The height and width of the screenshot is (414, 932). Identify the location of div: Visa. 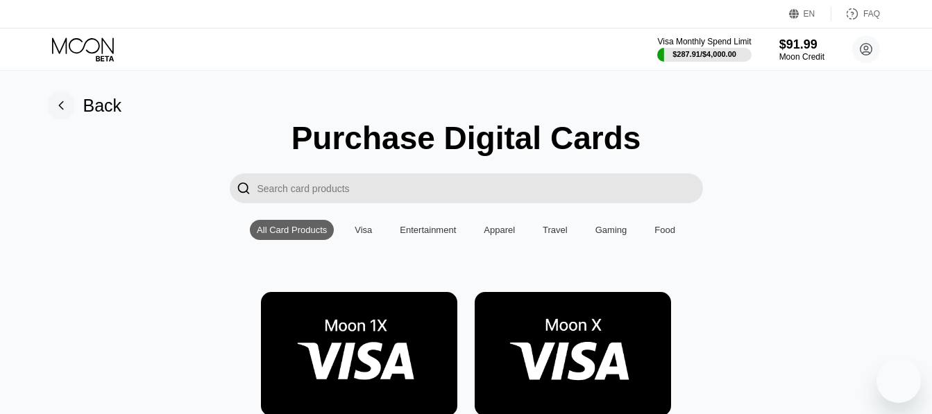
(363, 230).